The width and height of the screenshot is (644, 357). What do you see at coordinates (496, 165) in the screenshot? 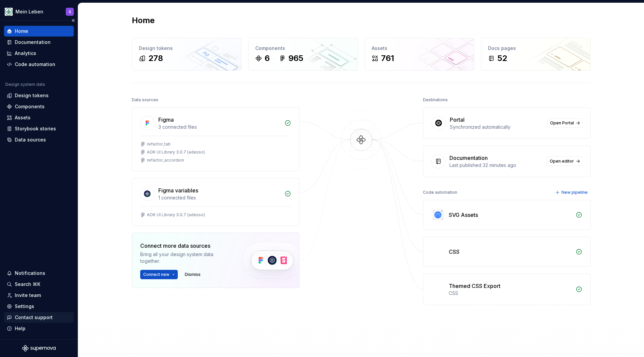
I see `div: Last published 32 minutes ago` at bounding box center [496, 165].